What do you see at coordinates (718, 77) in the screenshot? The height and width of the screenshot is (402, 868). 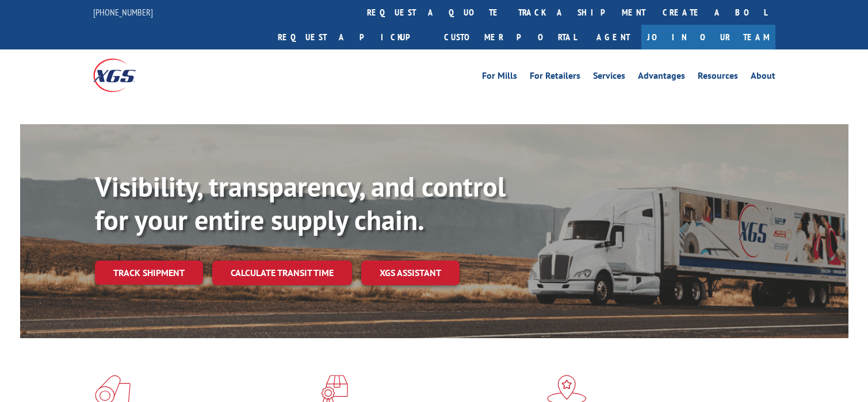 I see `a: Resources` at bounding box center [718, 77].